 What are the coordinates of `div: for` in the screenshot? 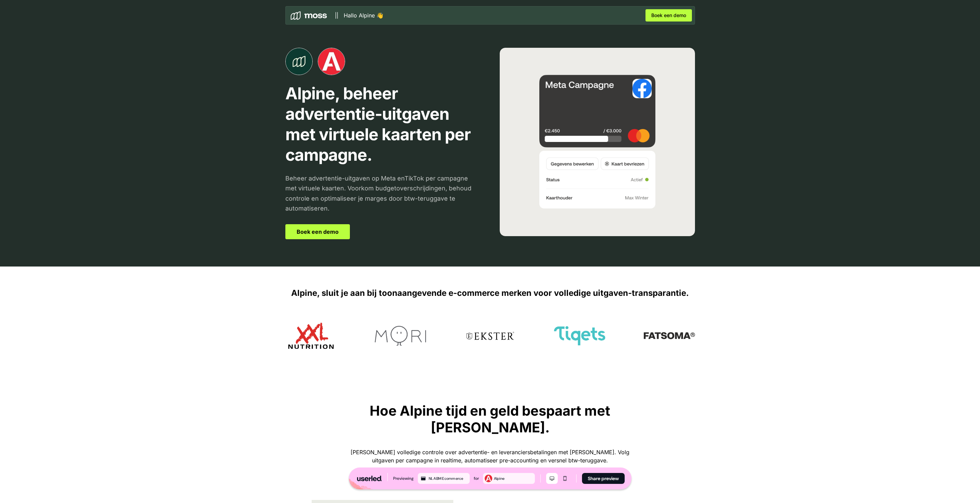 It's located at (476, 479).